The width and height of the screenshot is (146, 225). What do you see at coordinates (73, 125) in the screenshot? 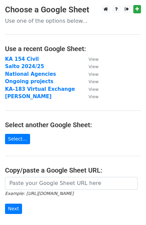
I see `h4: Select another Google Sheet:` at bounding box center [73, 125].